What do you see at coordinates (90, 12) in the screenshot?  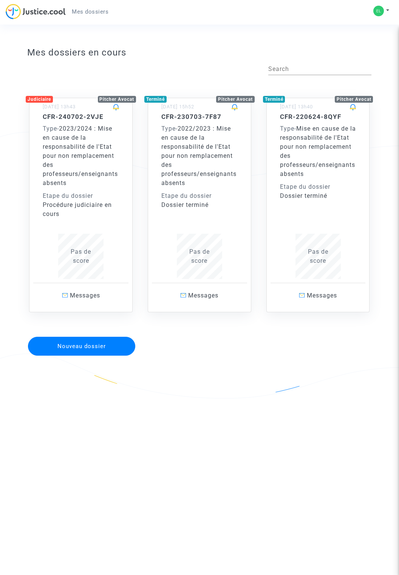 I see `span: Mes dossiers` at bounding box center [90, 12].